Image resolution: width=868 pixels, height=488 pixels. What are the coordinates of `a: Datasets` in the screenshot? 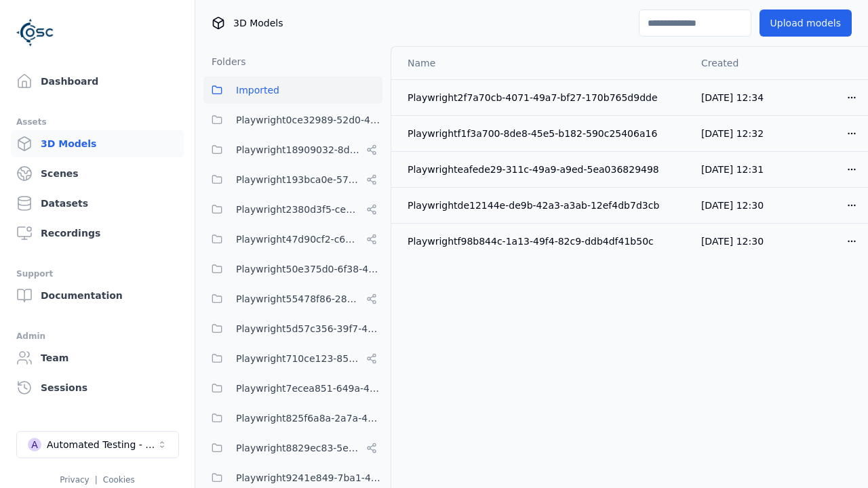 It's located at (97, 203).